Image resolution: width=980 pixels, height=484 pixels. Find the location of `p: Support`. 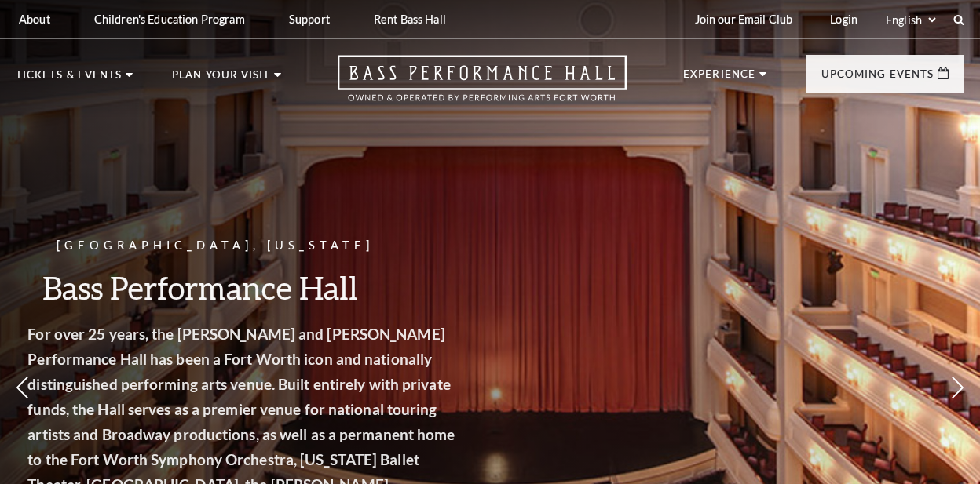

p: Support is located at coordinates (309, 19).